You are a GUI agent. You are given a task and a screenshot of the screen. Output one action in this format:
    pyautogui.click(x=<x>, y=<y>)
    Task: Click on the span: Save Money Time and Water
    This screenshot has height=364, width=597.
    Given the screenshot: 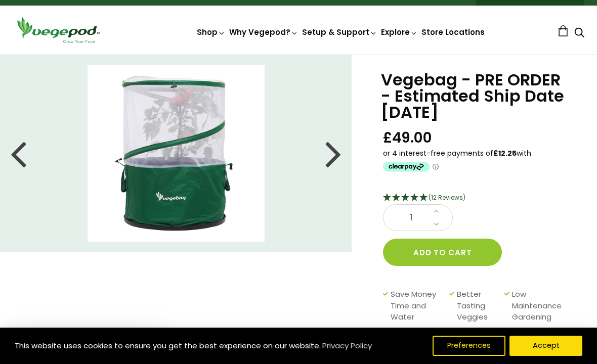 What is the action you would take?
    pyautogui.click(x=418, y=306)
    